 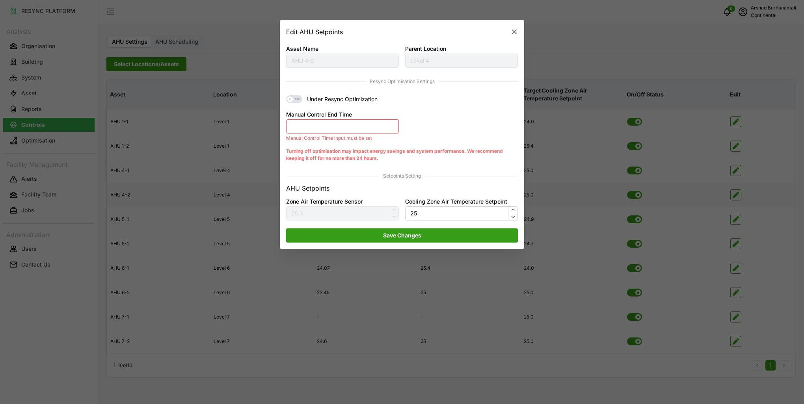 What do you see at coordinates (426, 49) in the screenshot?
I see `label: Parent Location` at bounding box center [426, 49].